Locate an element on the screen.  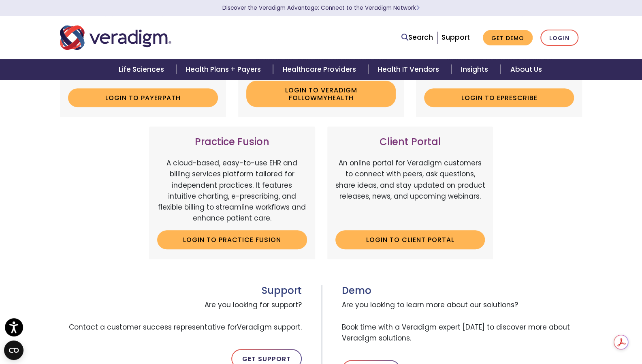
span: Learn More is located at coordinates (418, 8).